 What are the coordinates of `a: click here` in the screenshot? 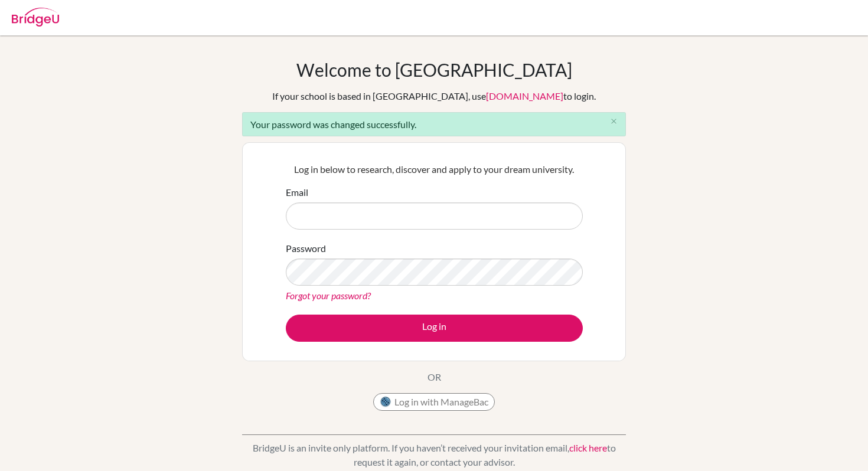 It's located at (589, 448).